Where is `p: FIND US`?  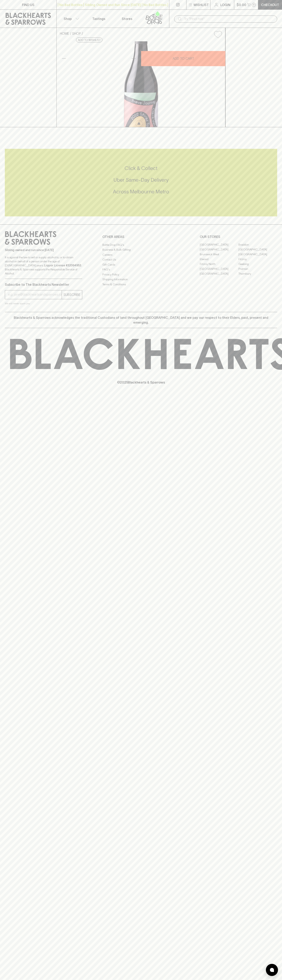 p: FIND US is located at coordinates (28, 5).